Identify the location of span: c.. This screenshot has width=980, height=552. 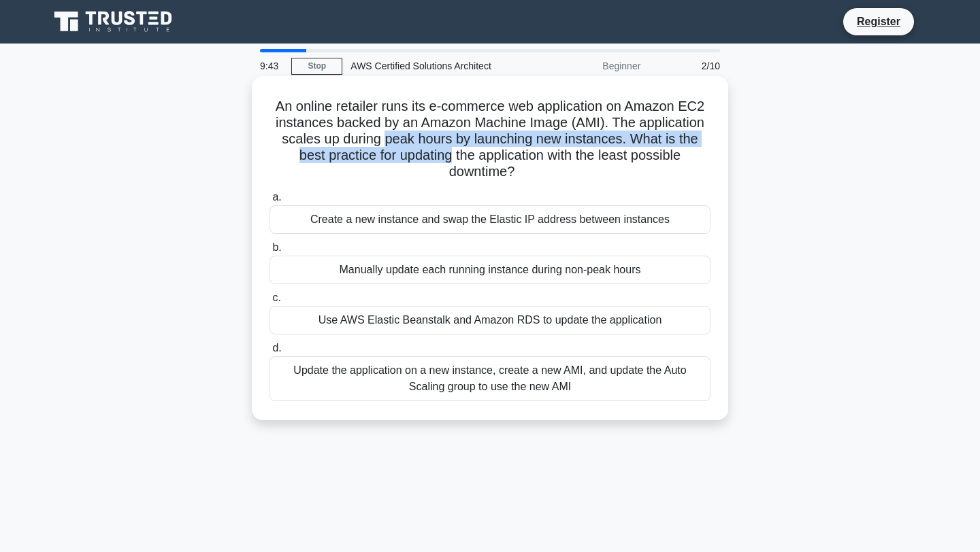
(276, 297).